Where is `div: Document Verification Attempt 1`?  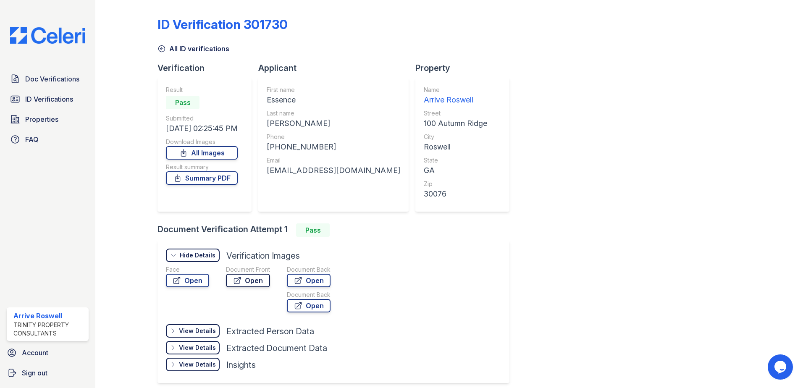 div: Document Verification Attempt 1 is located at coordinates (337, 230).